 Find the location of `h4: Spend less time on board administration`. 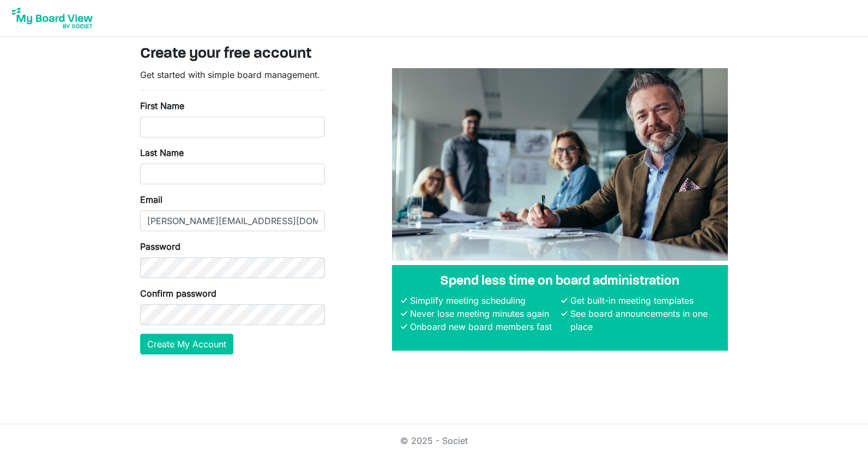

h4: Spend less time on board administration is located at coordinates (560, 282).